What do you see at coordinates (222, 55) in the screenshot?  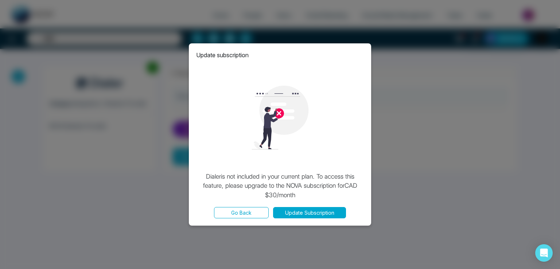 I see `p: Update subscription` at bounding box center [222, 55].